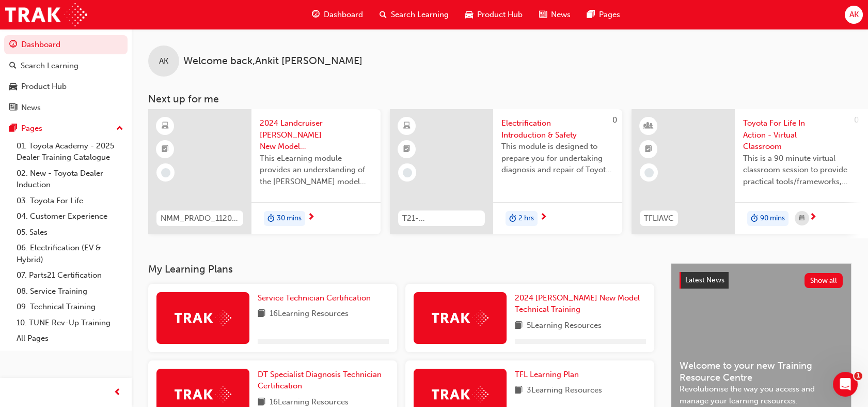  I want to click on span: Welcome to your new Training Resource Centre, so click(761, 371).